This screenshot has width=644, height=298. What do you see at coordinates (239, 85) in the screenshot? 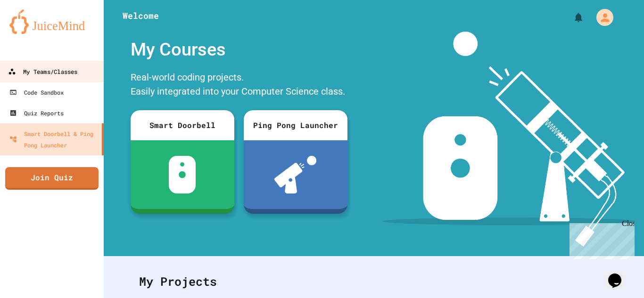
I see `div: Real-world coding projects. Easily integrated into your Computer Science class.` at bounding box center [239, 85].